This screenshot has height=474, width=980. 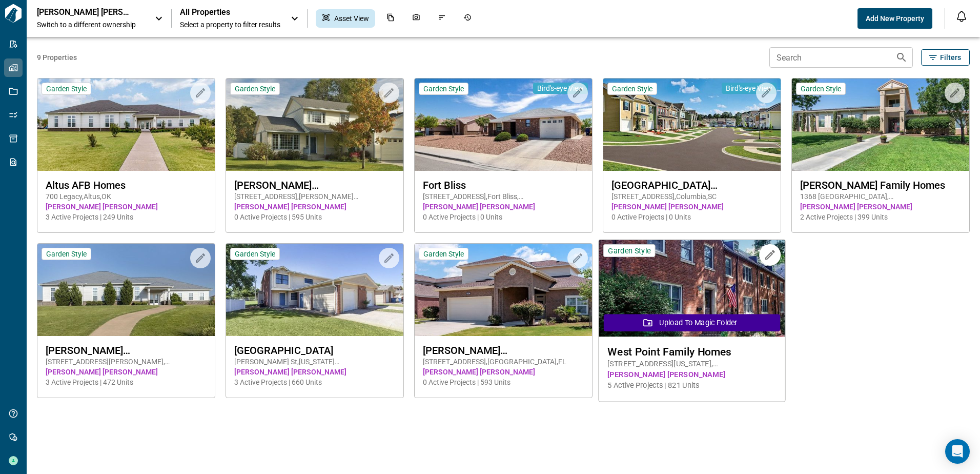 What do you see at coordinates (901, 58) in the screenshot?
I see `button: Search properties` at bounding box center [901, 58].